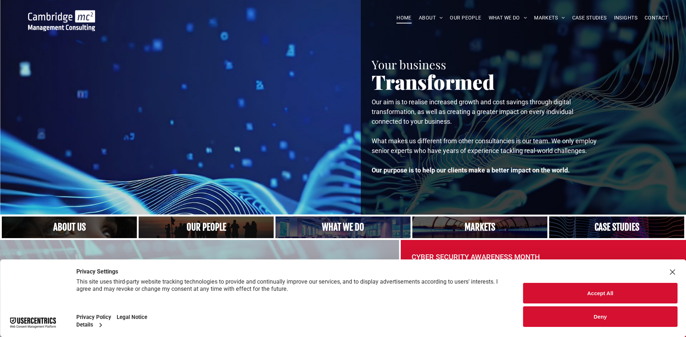  I want to click on a: OUR PEOPLE, so click(466, 18).